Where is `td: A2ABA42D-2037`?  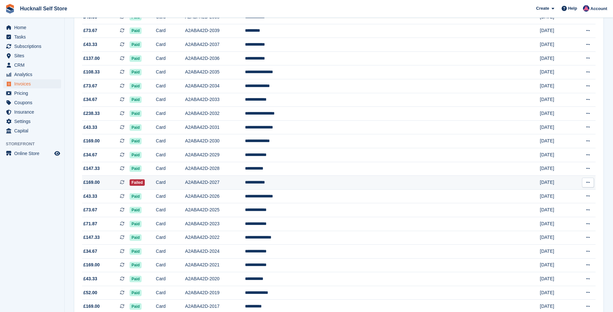
td: A2ABA42D-2037 is located at coordinates (215, 45).